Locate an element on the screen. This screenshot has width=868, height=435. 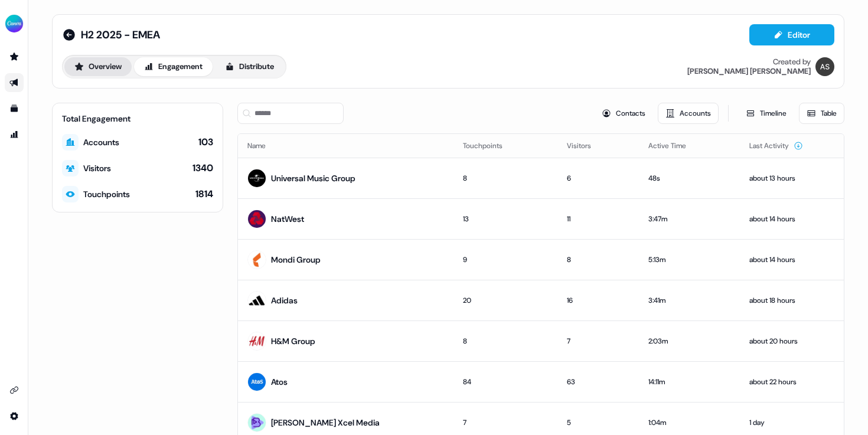
div: NatWest is located at coordinates (287, 219).